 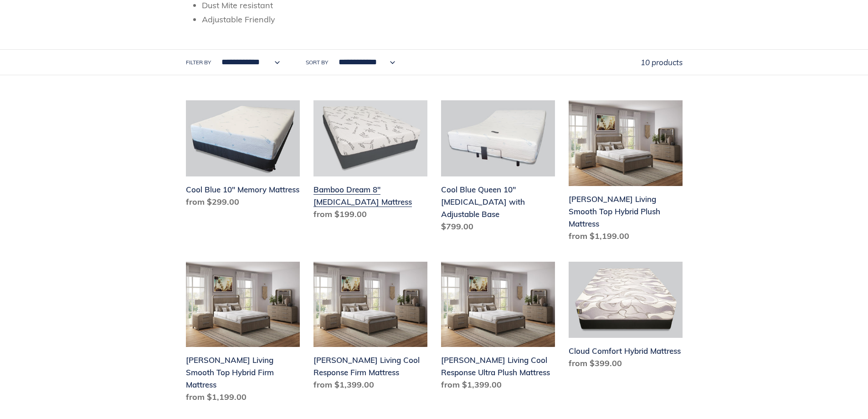 What do you see at coordinates (625, 173) in the screenshot?
I see `a: Scott Living Smooth Top Hybrid Plush Mattress` at bounding box center [625, 173].